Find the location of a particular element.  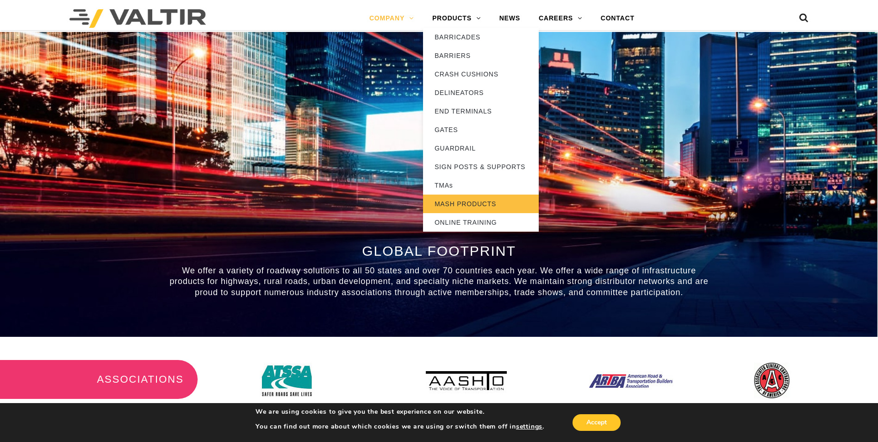

img: Assn_ARTBA is located at coordinates (631, 380).